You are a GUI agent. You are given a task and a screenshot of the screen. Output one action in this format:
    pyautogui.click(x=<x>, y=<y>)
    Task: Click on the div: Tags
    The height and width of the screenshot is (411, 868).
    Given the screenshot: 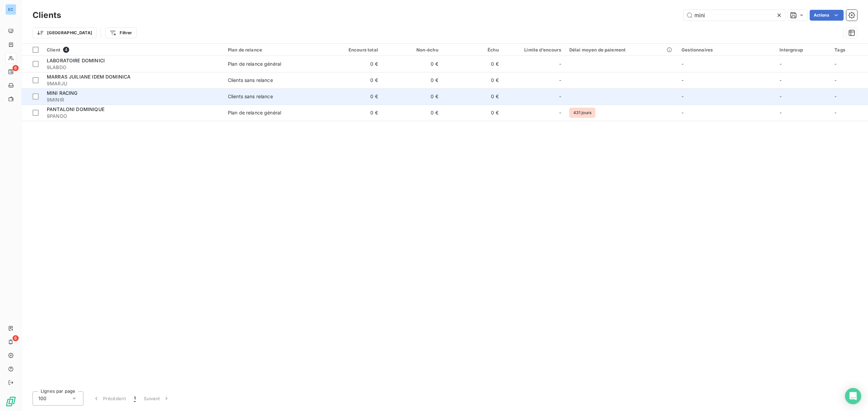 What is the action you would take?
    pyautogui.click(x=850, y=50)
    